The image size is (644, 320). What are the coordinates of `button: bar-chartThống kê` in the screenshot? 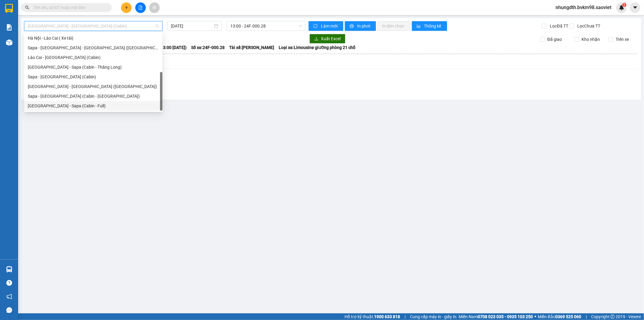 It's located at (429, 26).